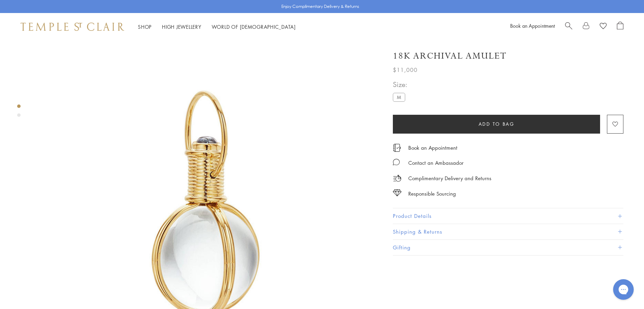 This screenshot has height=309, width=644. I want to click on a: Search, so click(569, 27).